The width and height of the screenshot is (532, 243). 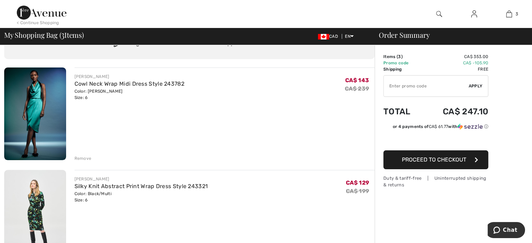 I want to click on img: Sezzle, so click(x=470, y=127).